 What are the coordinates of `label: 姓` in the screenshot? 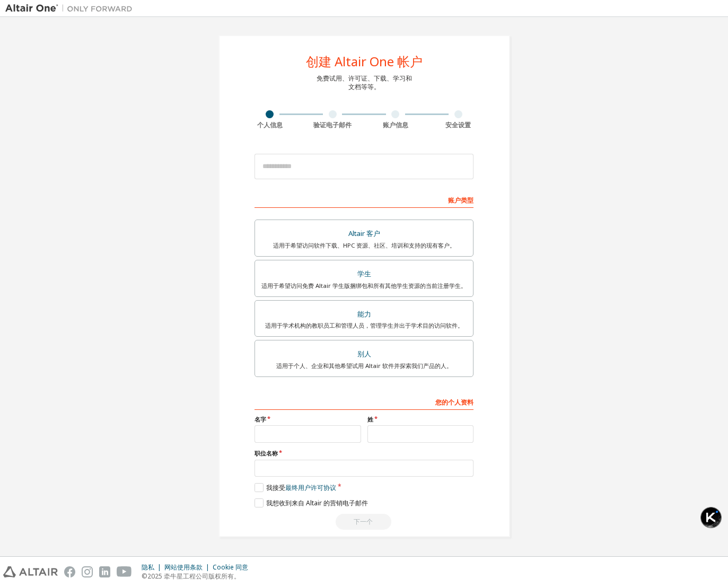 It's located at (420, 420).